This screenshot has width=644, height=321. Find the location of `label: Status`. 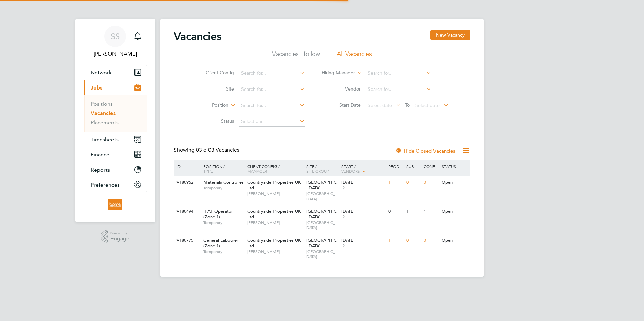

label: Status is located at coordinates (214, 121).